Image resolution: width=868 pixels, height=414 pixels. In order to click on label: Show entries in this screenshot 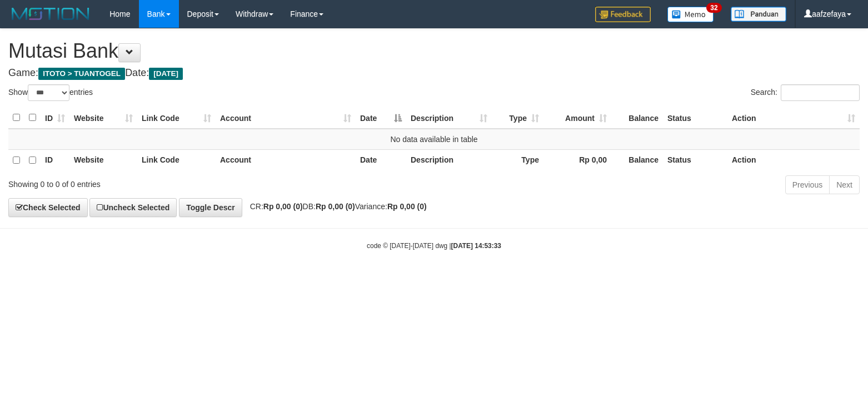, I will do `click(51, 93)`.